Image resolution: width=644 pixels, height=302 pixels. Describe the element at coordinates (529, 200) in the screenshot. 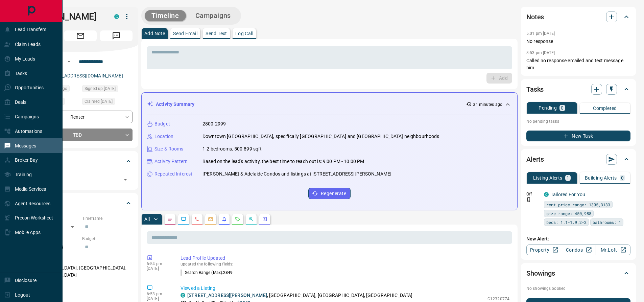

I see `svg: Push Notification Only` at that location.